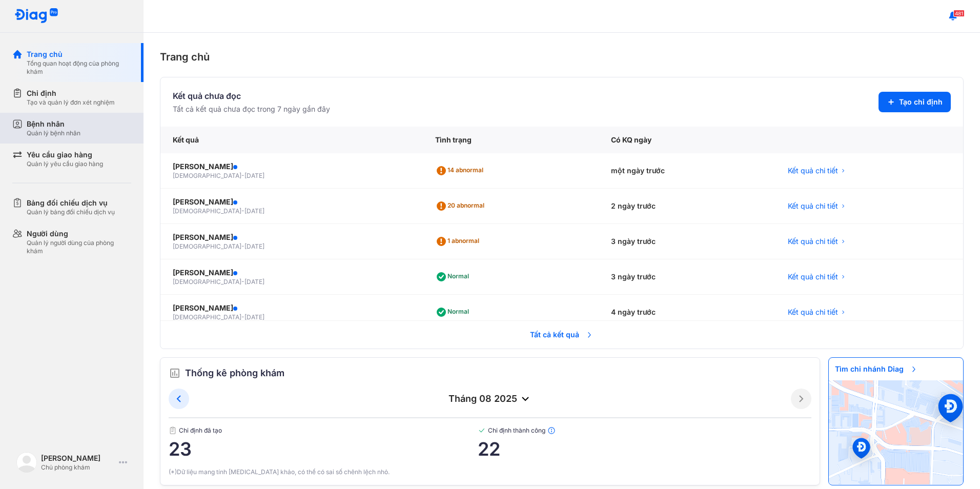 Image resolution: width=980 pixels, height=489 pixels. What do you see at coordinates (459, 241) in the screenshot?
I see `div: 1 abnormal` at bounding box center [459, 241].